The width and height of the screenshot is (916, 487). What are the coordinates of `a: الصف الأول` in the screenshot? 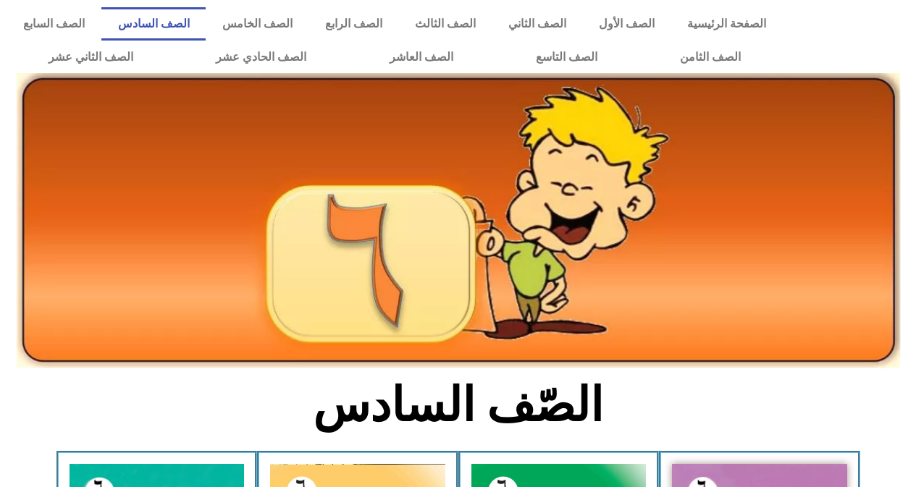 It's located at (626, 24).